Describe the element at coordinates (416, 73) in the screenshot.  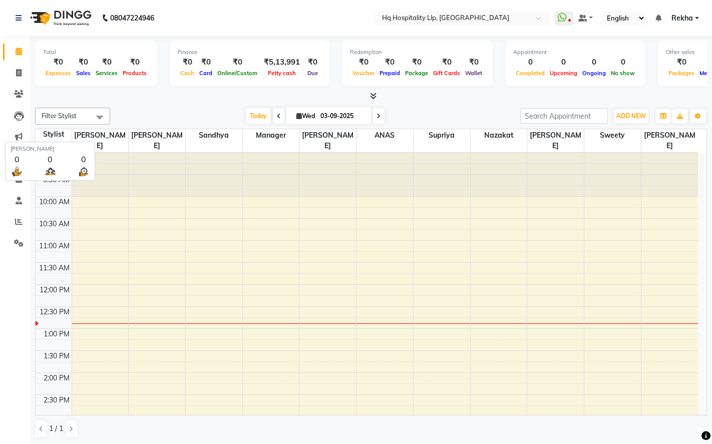
I see `span: Package` at that location.